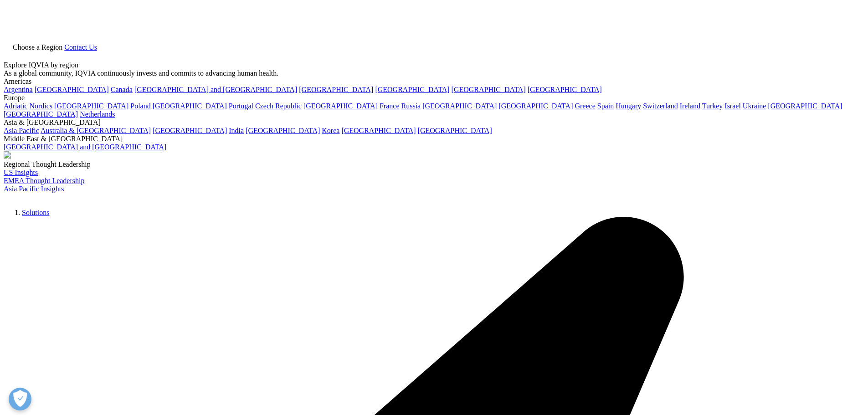  Describe the element at coordinates (21, 130) in the screenshot. I see `a: Asia Pacific` at that location.